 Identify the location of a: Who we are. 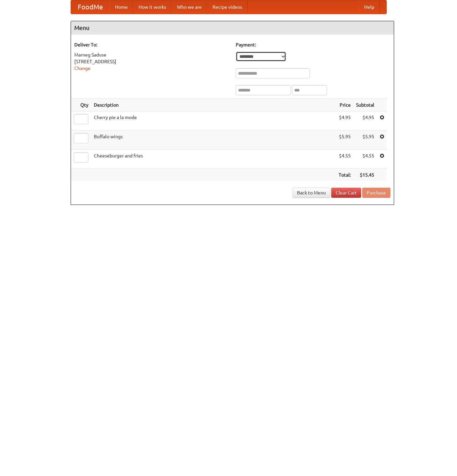
(190, 7).